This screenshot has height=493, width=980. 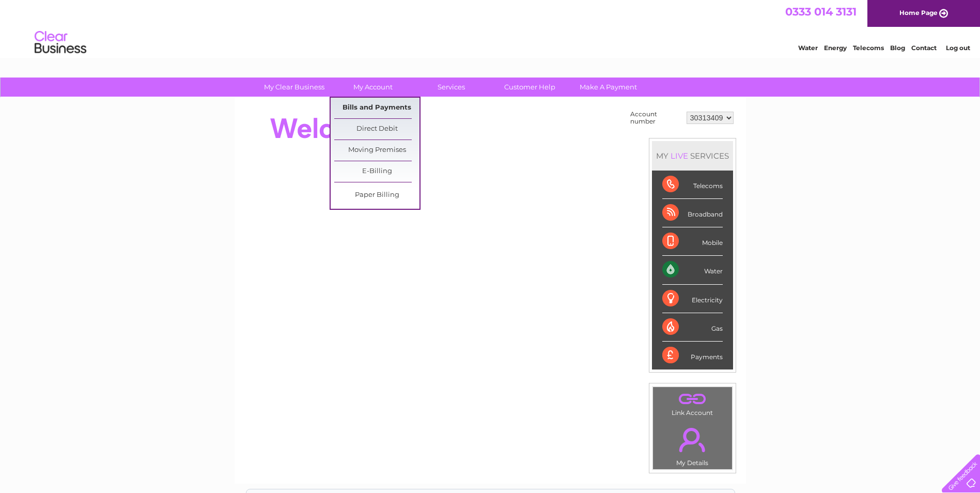 I want to click on a: Bills and Payments, so click(x=377, y=108).